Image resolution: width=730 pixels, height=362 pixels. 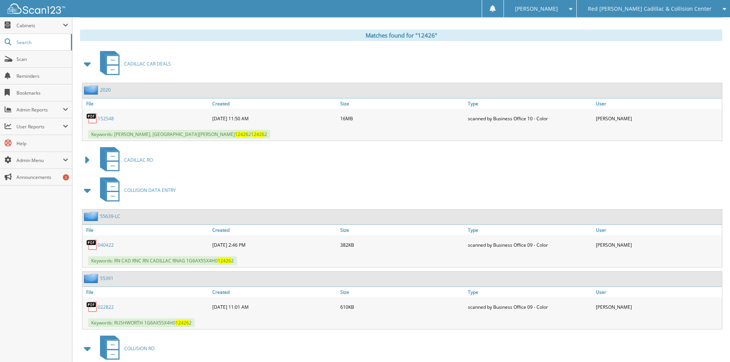 What do you see at coordinates (105, 90) in the screenshot?
I see `a: 2020` at bounding box center [105, 90].